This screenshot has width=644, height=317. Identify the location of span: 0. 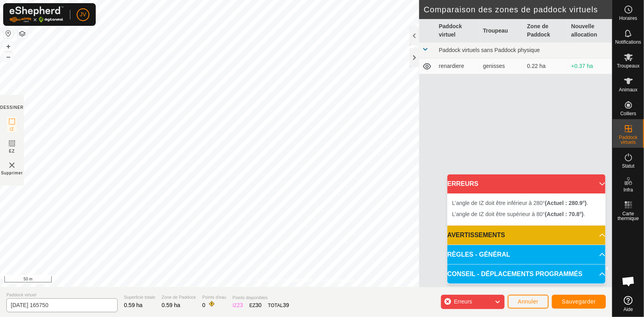
(204, 305).